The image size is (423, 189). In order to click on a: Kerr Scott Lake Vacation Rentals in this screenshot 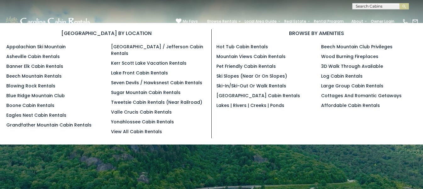, I will do `click(149, 63)`.